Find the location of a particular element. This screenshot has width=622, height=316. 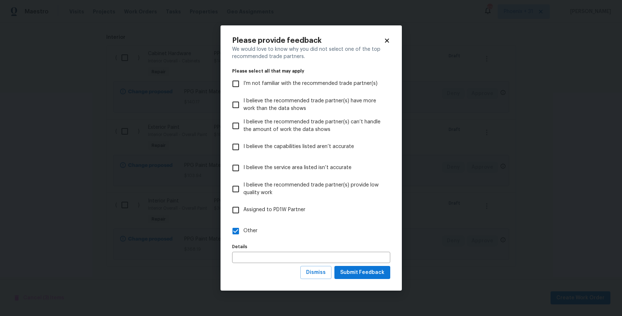

span: I believe the capabilities listed aren’t accurate is located at coordinates (298, 146).